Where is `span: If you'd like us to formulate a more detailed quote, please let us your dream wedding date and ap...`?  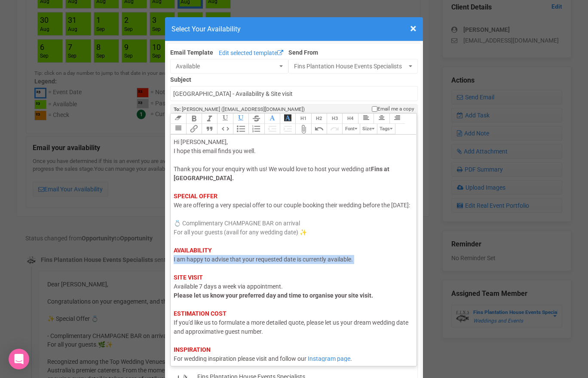
span: If you'd like us to formulate a more detailed quote, please let us your dream wedding date and ap... is located at coordinates (291, 327).